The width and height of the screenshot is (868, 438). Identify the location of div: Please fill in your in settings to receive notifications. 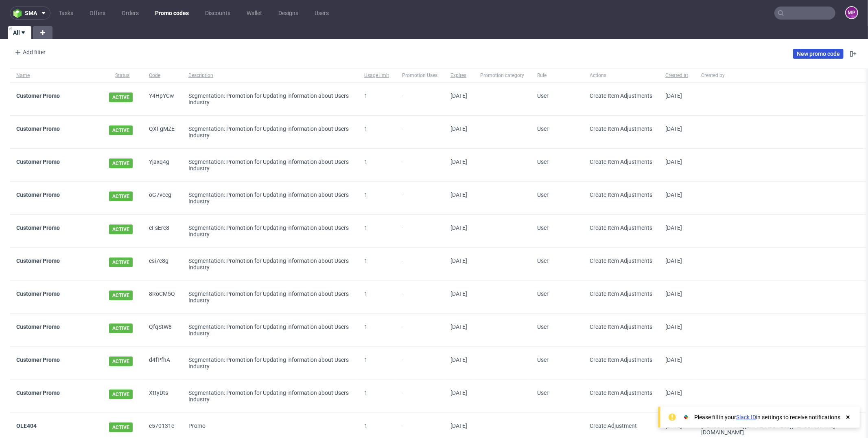
(767, 417).